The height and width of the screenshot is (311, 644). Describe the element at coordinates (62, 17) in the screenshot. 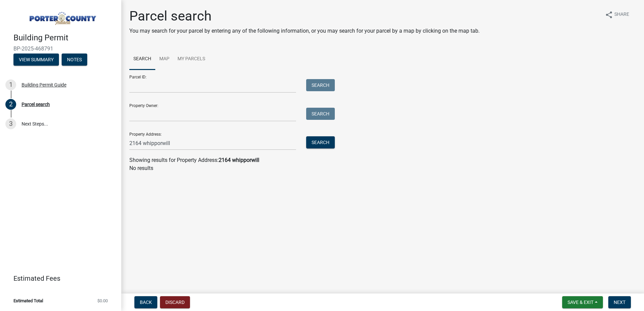

I see `img: Porter County, Indiana` at that location.